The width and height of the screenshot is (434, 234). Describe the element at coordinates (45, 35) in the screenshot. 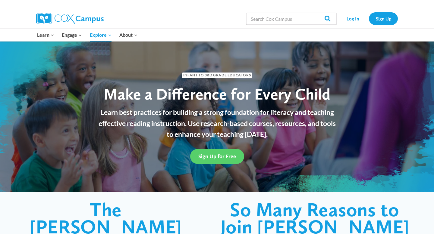

I see `span: Learn` at that location.